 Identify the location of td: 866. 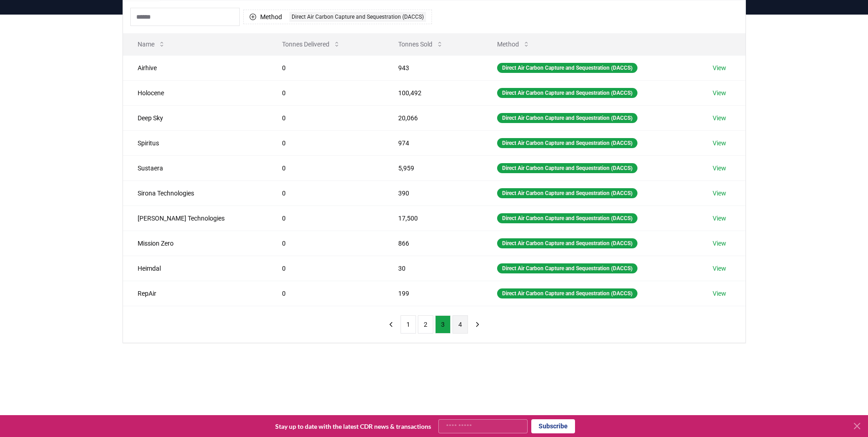
(433, 243).